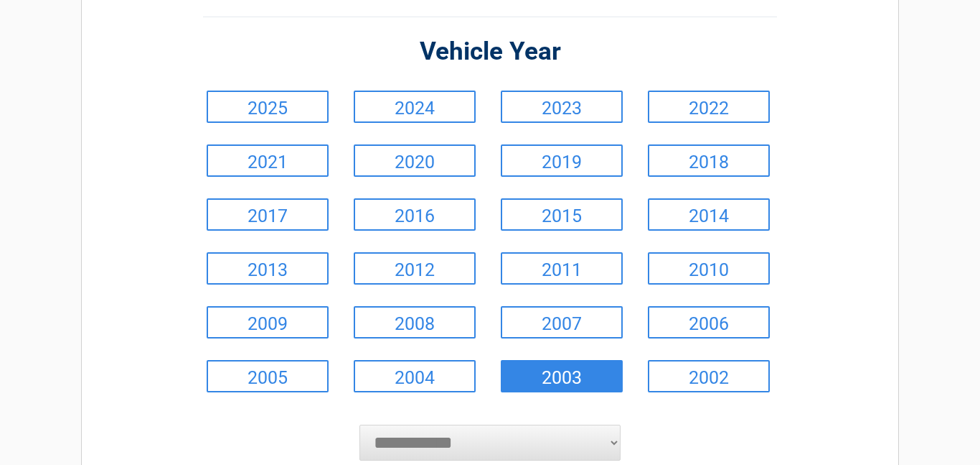 Image resolution: width=980 pixels, height=465 pixels. I want to click on a: 2016, so click(415, 214).